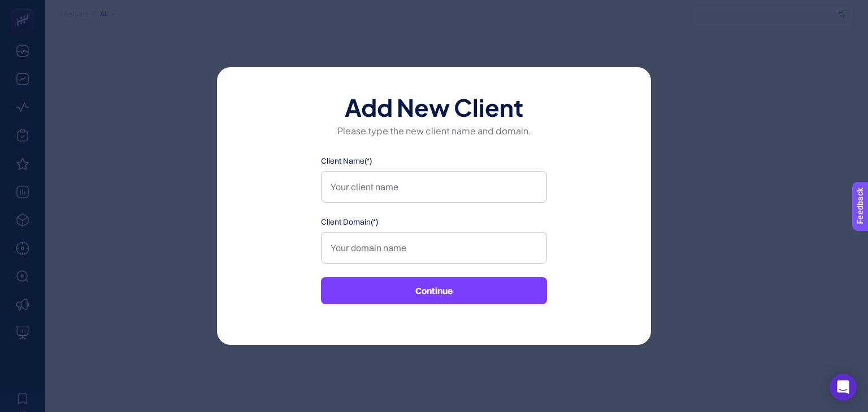  What do you see at coordinates (843, 387) in the screenshot?
I see `div: Open Intercom Messenger` at bounding box center [843, 387].